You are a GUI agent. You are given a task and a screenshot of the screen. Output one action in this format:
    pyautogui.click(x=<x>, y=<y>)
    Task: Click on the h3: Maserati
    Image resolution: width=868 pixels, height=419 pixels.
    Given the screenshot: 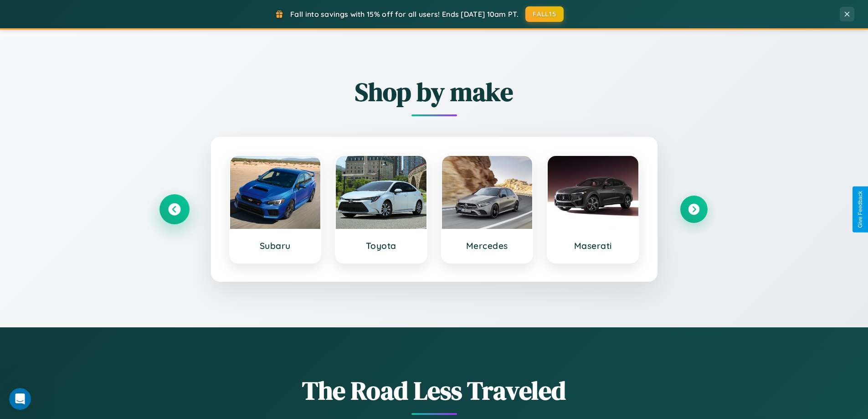 What is the action you would take?
    pyautogui.click(x=593, y=245)
    